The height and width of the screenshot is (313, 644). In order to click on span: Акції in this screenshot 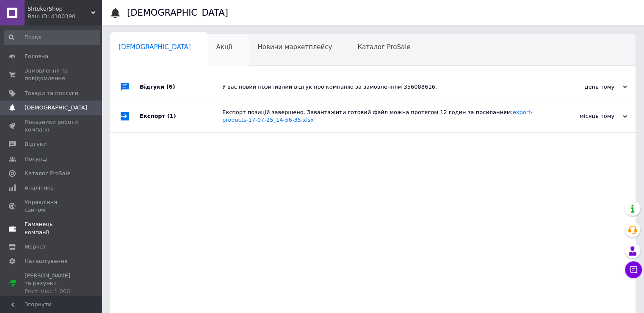, I will do `click(225, 47)`.